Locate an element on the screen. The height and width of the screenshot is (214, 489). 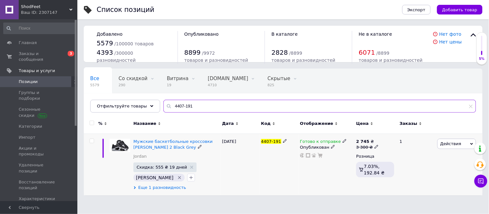
span: Сезонные скидки is located at coordinates (39, 113).